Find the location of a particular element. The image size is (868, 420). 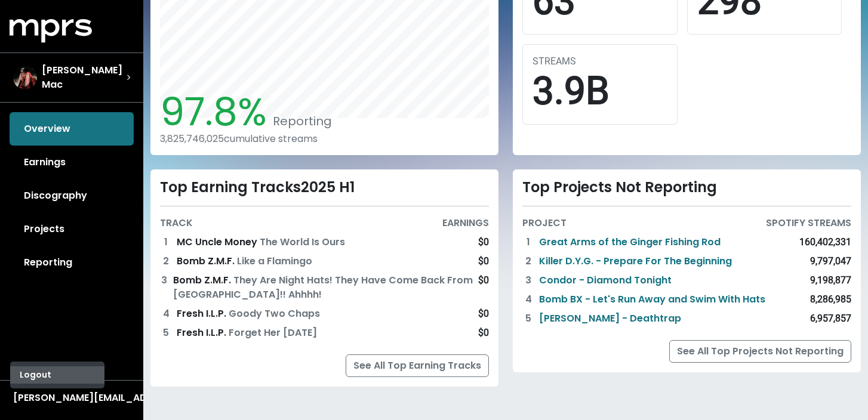

a: Reporting is located at coordinates (71, 262).